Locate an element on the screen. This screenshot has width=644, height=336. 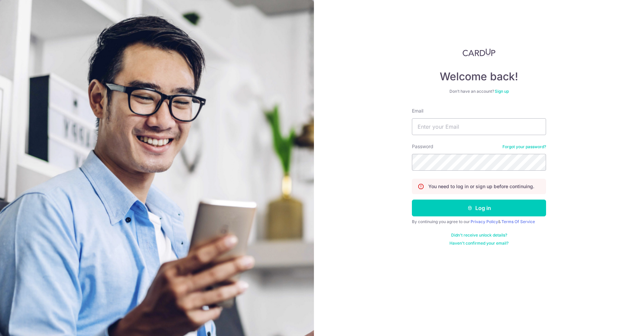
h4: Welcome back! is located at coordinates (479, 77).